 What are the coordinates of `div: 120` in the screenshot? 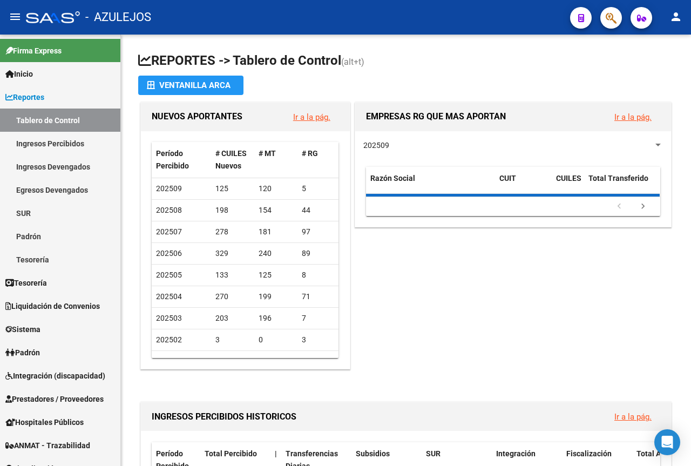 It's located at (276, 188).